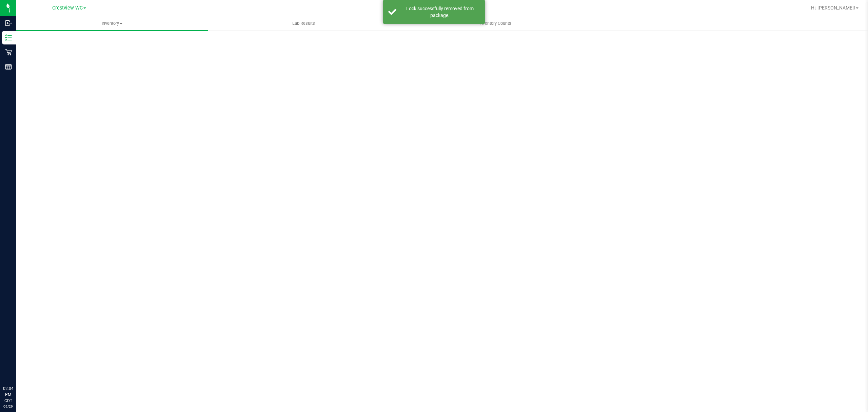  I want to click on inline-svg: Reports, so click(9, 67).